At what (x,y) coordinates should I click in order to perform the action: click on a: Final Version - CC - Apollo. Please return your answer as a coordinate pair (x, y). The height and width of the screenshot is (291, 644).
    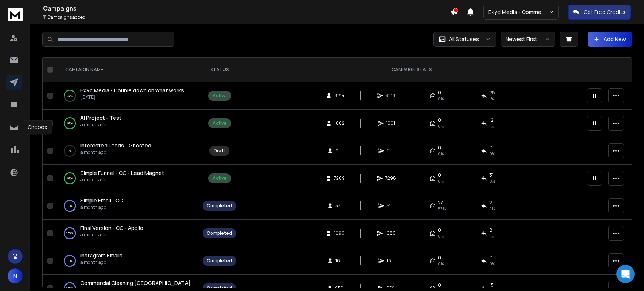
    Looking at the image, I should click on (112, 228).